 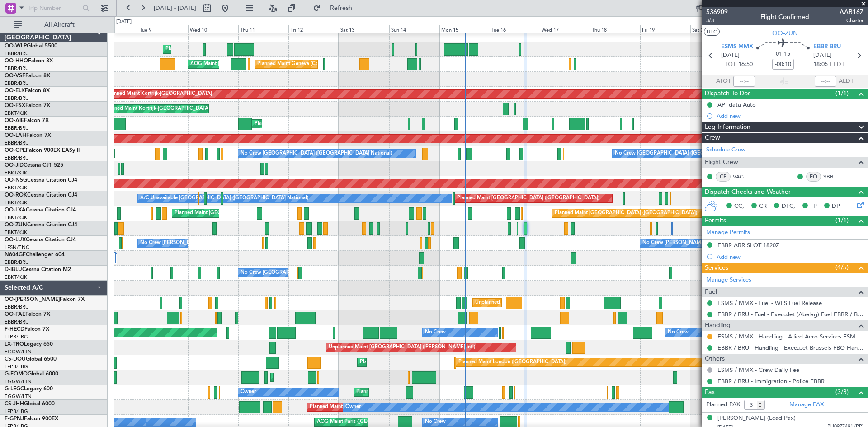 What do you see at coordinates (15, 225) in the screenshot?
I see `span: OO-ZUN` at bounding box center [15, 225].